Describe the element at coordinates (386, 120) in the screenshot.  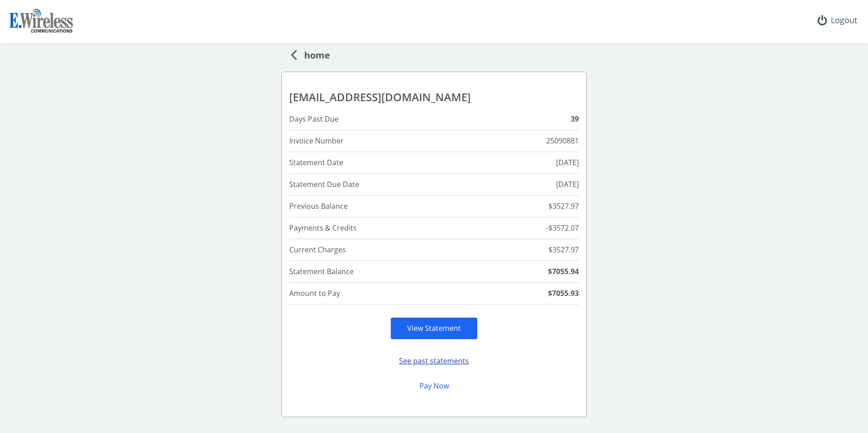
I see `td: Days Past Due` at that location.